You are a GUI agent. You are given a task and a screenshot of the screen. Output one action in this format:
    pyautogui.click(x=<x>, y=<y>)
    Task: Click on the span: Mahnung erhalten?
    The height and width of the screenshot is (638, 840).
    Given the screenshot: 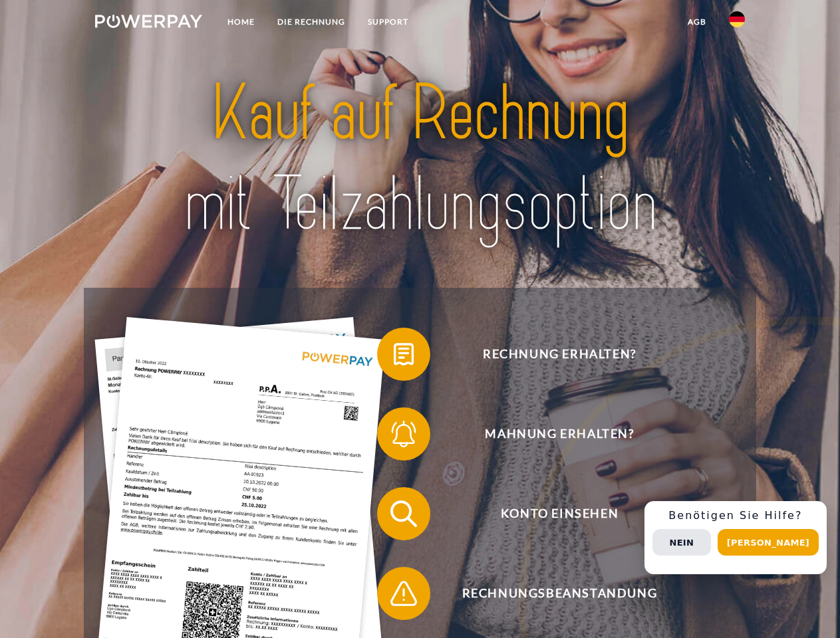 What is the action you would take?
    pyautogui.click(x=559, y=434)
    